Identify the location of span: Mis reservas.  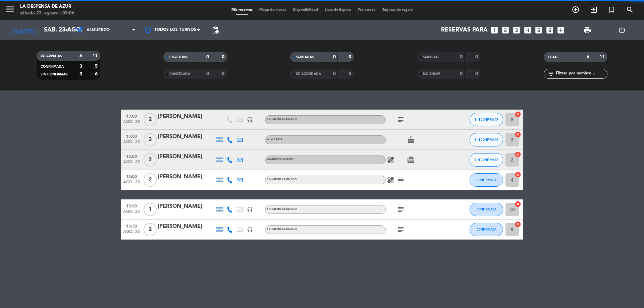
(242, 10).